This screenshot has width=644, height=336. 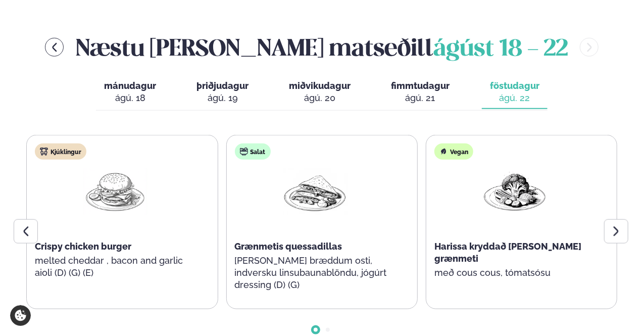 What do you see at coordinates (420, 85) in the screenshot?
I see `span: fimmtudagur` at bounding box center [420, 85].